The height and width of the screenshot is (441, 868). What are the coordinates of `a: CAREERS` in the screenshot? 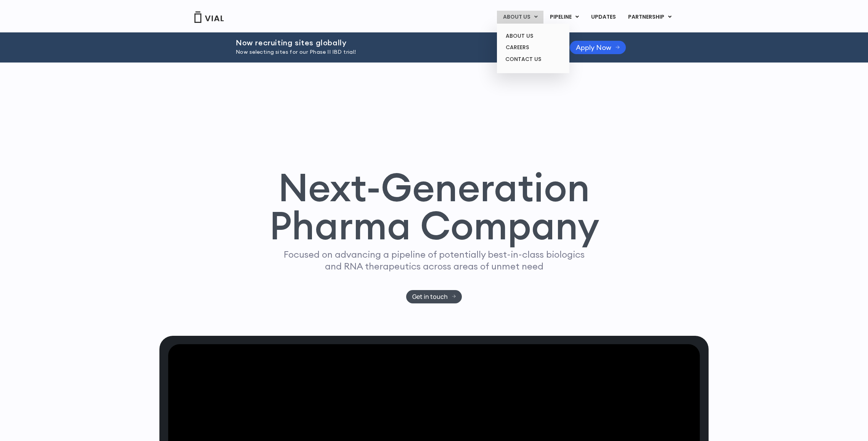 It's located at (533, 48).